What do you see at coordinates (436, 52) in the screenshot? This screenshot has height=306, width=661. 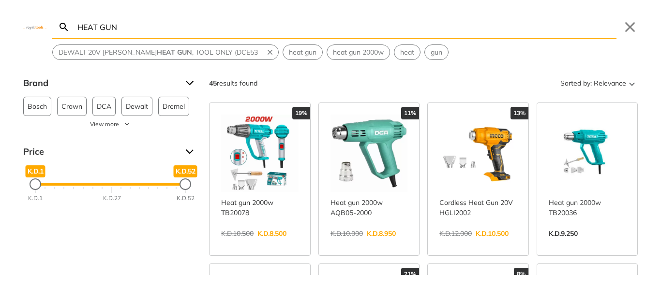 I see `div: Suggestion: gun` at bounding box center [436, 52].